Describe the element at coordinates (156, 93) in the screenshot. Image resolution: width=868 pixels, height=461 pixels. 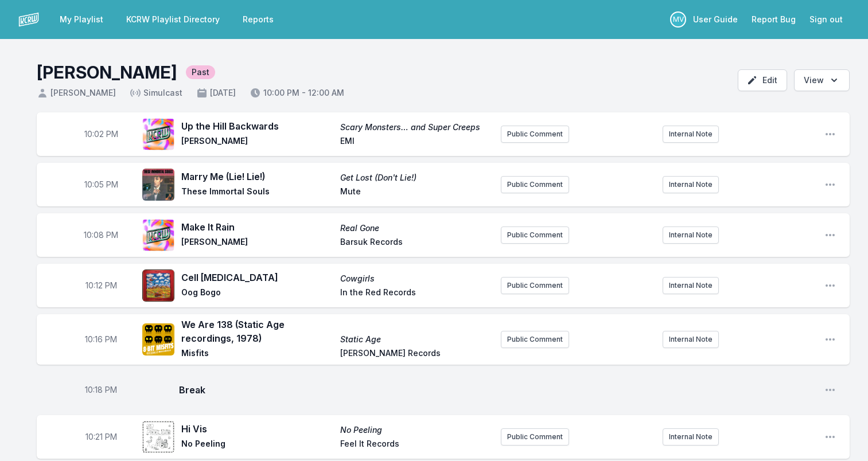
I see `span: Simulcast` at that location.